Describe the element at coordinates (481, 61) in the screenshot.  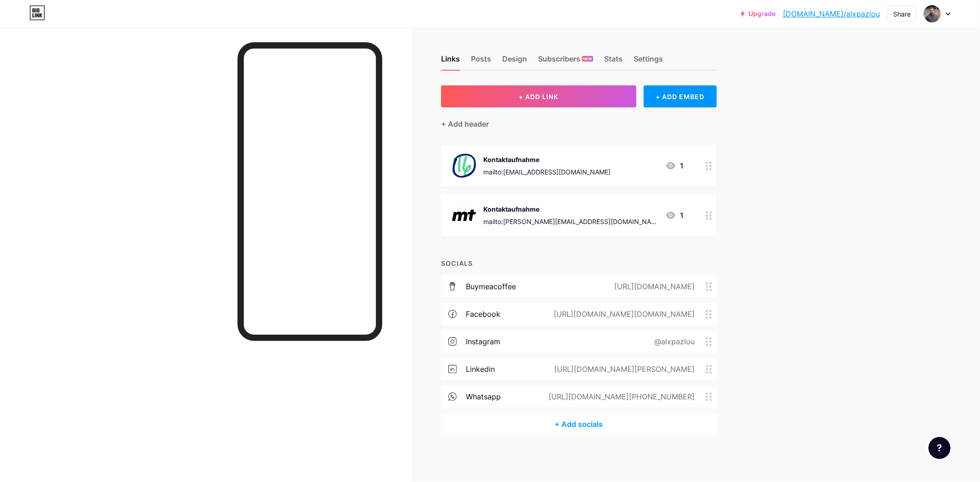
I see `div: Posts` at that location.